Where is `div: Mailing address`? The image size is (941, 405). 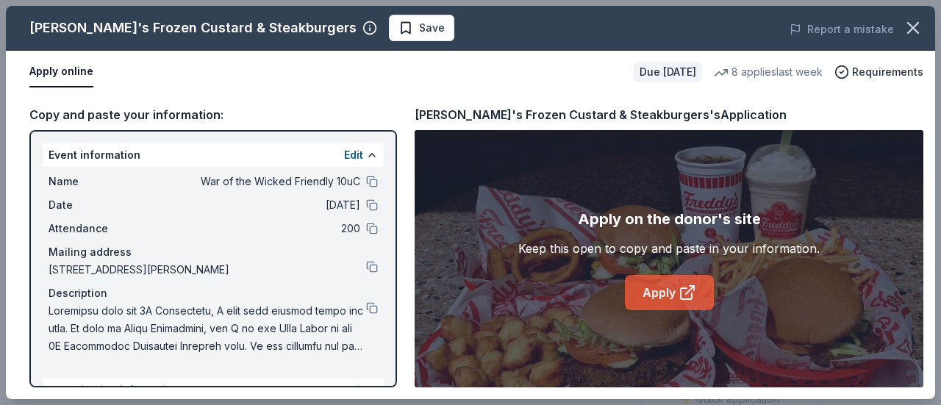
div: Mailing address is located at coordinates (213, 252).